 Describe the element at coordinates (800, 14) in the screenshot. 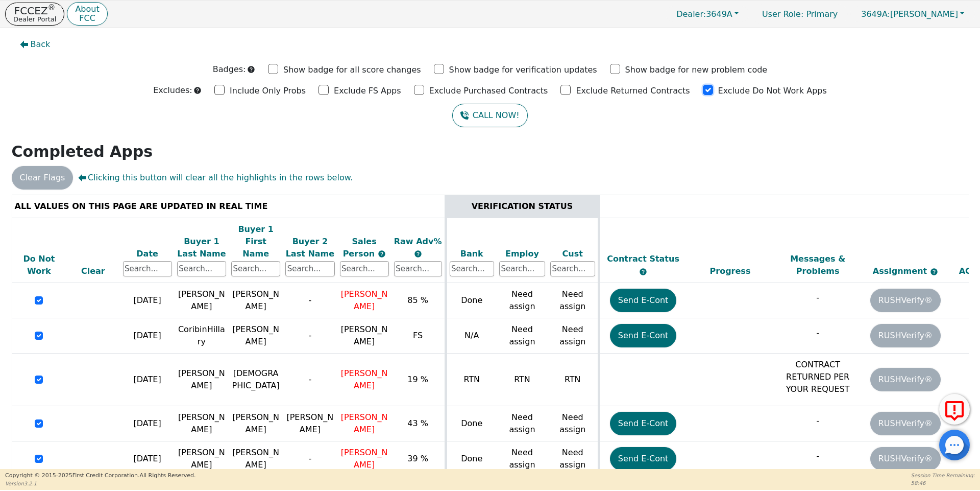

I see `p: Primary` at that location.